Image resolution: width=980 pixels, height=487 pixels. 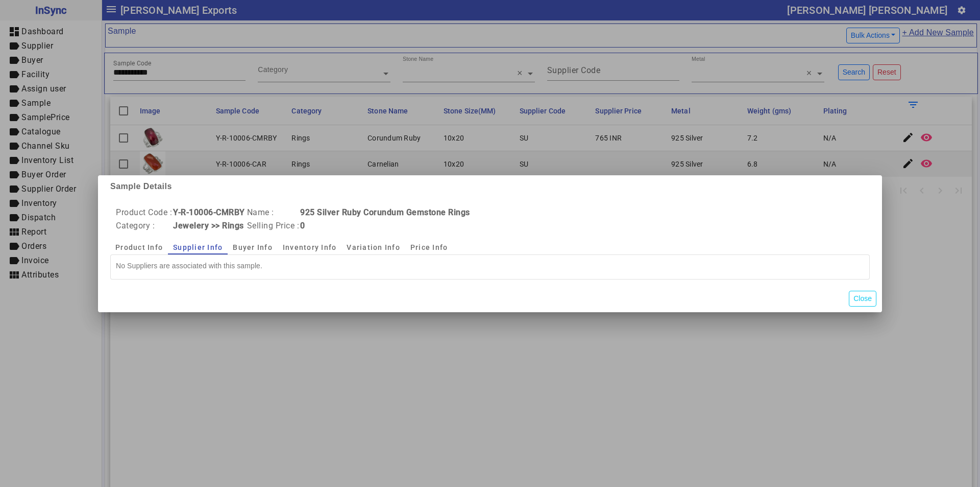 What do you see at coordinates (373, 247) in the screenshot?
I see `span: Variation Info` at bounding box center [373, 247].